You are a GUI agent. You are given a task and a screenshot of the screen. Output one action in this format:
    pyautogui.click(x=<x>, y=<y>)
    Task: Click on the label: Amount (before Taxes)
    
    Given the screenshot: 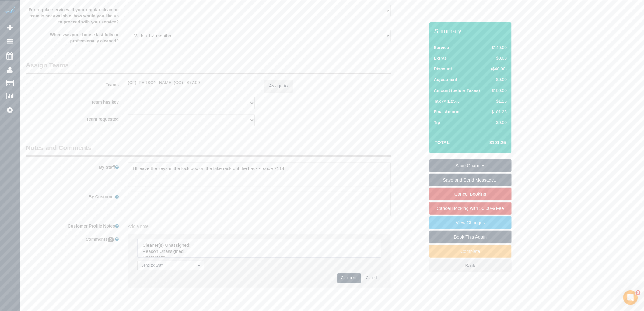 What is the action you would take?
    pyautogui.click(x=457, y=91)
    